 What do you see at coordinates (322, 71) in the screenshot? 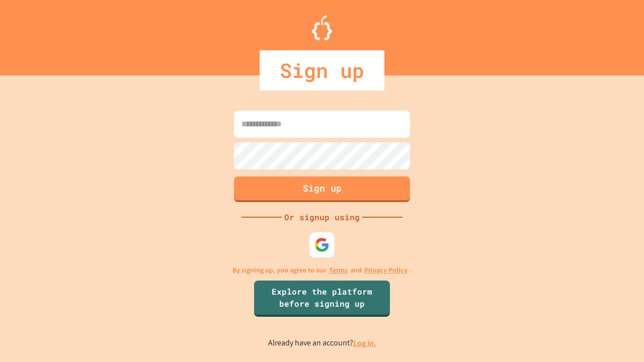
I see `div: Sign up` at bounding box center [322, 71].